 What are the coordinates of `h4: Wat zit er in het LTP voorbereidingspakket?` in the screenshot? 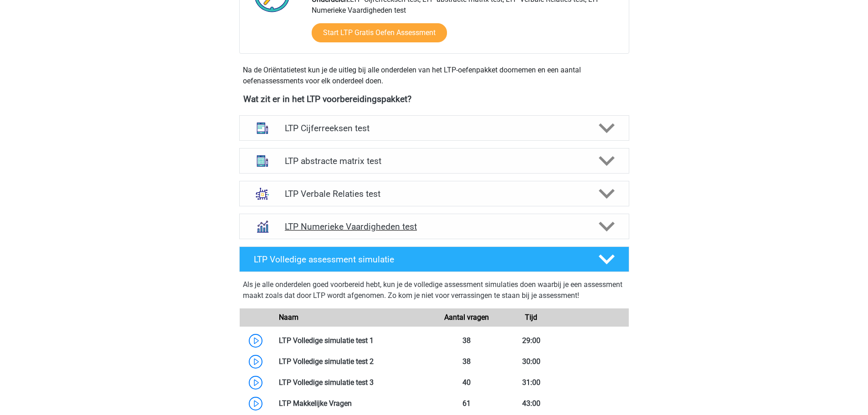 It's located at (434, 99).